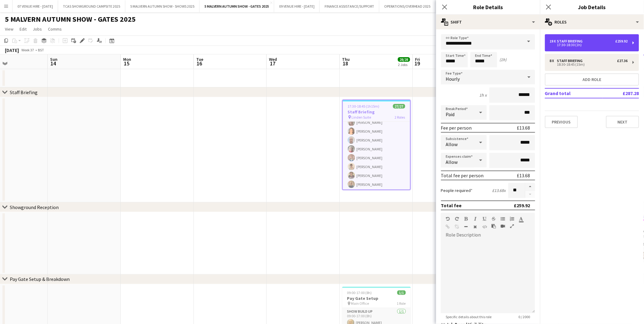 The height and width of the screenshot is (324, 644). What do you see at coordinates (494, 226) in the screenshot?
I see `button: Paste as plain text` at bounding box center [494, 226].